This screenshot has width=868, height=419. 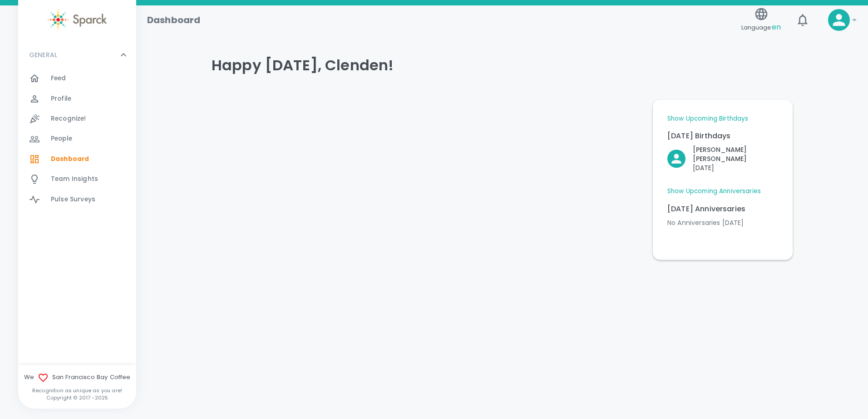 I want to click on a: People, so click(x=77, y=139).